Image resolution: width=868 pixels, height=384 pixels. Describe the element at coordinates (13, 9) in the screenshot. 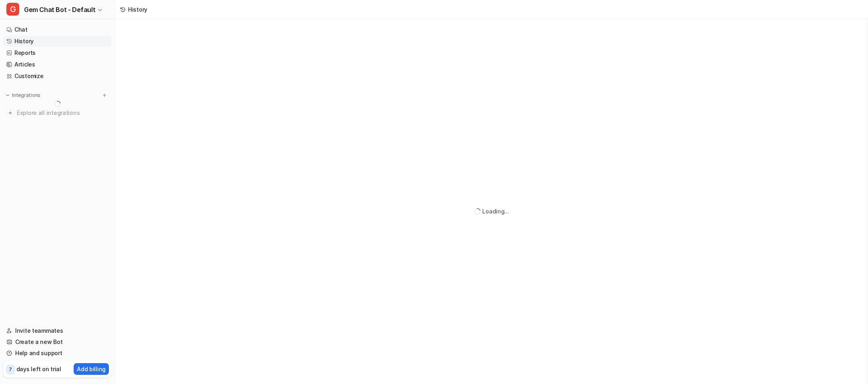

I see `span: G` at that location.